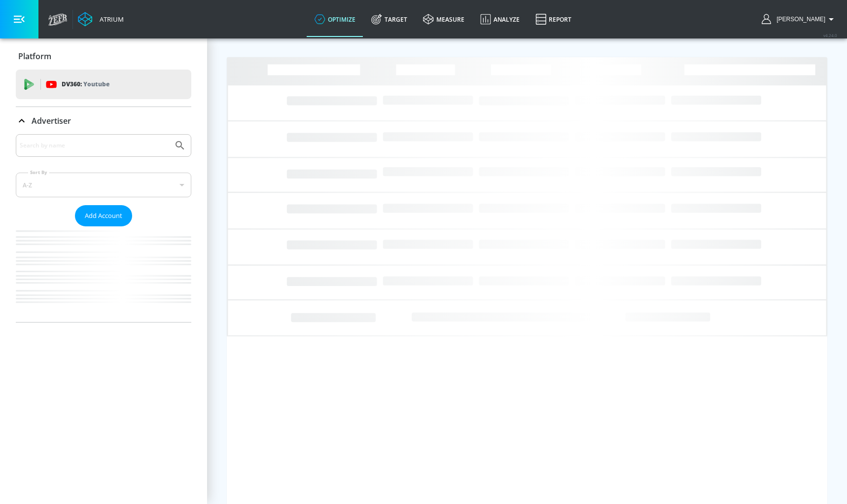 The image size is (847, 504). Describe the element at coordinates (103, 56) in the screenshot. I see `div: Platform` at that location.